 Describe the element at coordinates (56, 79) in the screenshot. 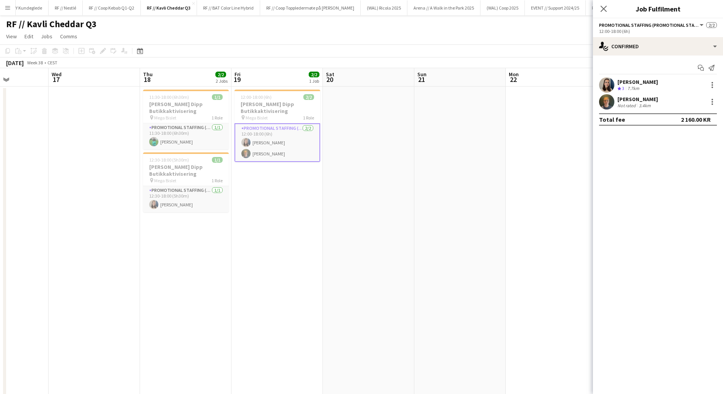

I see `span: 17` at that location.